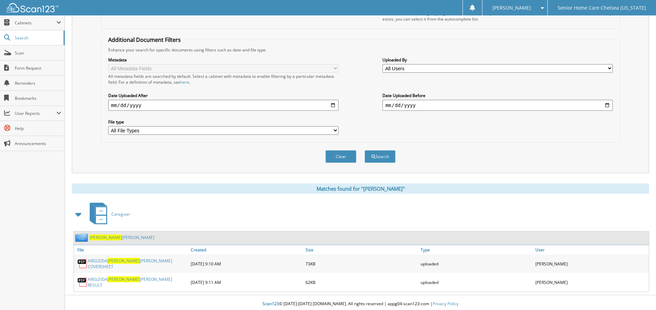 Image resolution: width=656 pixels, height=310 pixels. Describe the element at coordinates (476, 250) in the screenshot. I see `a: Type` at that location.